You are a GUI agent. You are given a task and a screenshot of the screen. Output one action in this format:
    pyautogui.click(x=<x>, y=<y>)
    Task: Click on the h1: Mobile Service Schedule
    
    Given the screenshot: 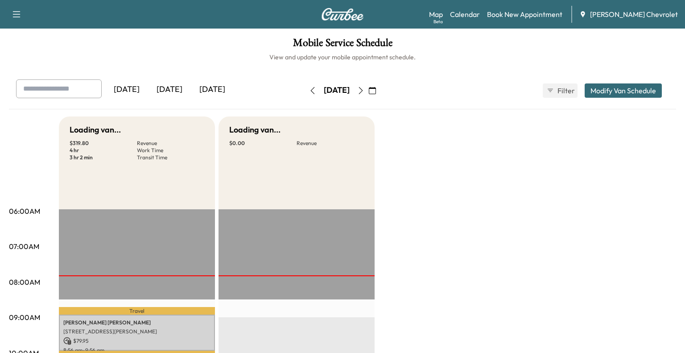 What is the action you would take?
    pyautogui.click(x=342, y=45)
    